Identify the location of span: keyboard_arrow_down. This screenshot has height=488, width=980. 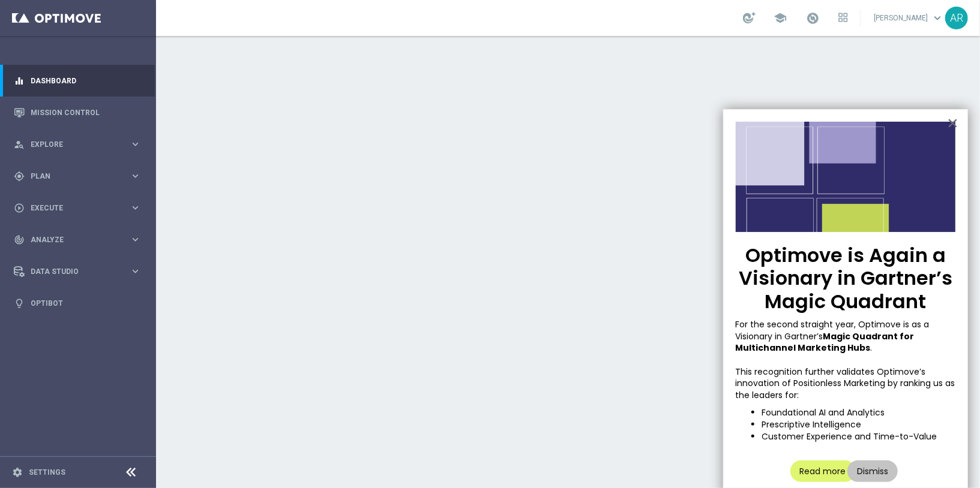
(937, 18).